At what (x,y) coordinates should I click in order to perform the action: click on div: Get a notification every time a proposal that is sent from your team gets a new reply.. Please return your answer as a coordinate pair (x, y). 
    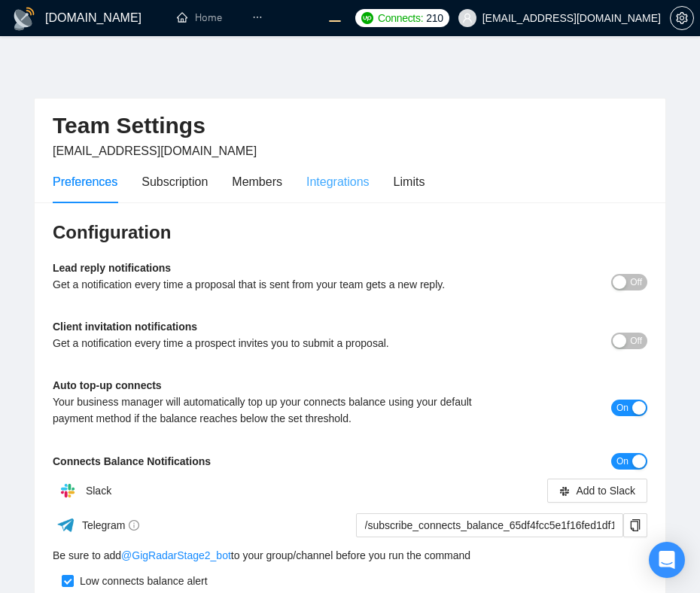
    Looking at the image, I should click on (275, 285).